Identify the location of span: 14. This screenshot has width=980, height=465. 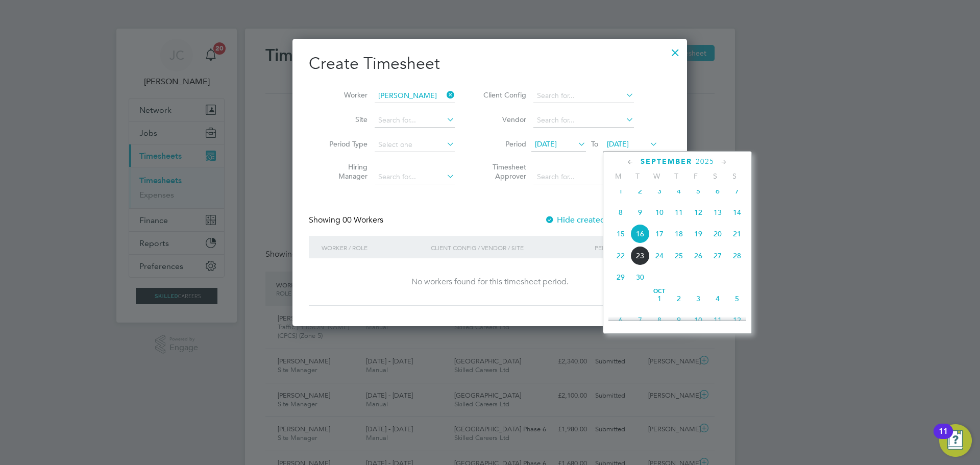
(737, 212).